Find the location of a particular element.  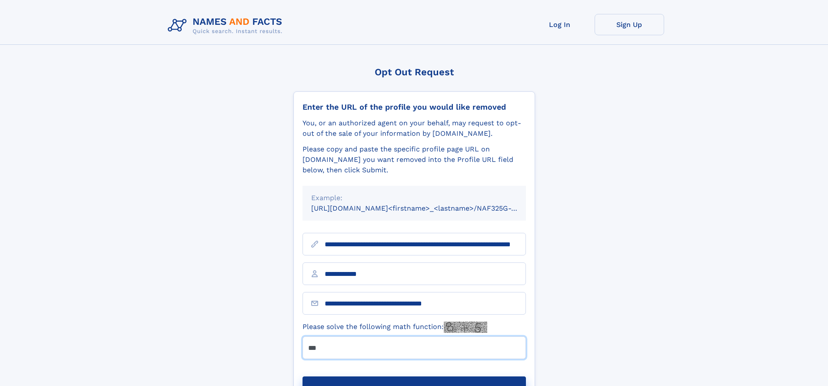

label: Please solve the following math function: is located at coordinates (395, 327).